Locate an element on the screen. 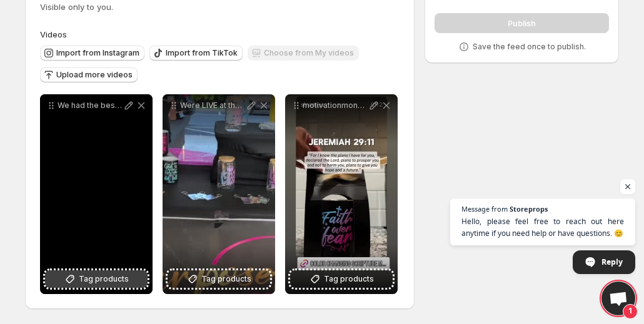 The image size is (644, 324). a: Open chat is located at coordinates (618, 299).